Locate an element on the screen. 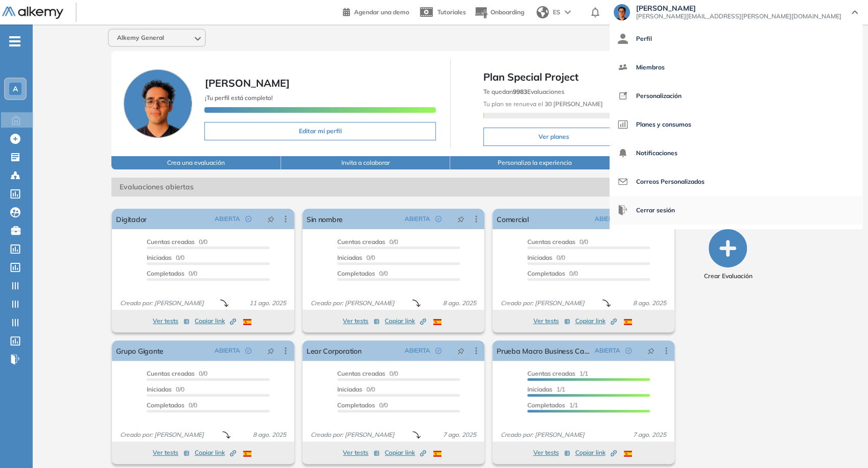  span: Cerrar sesión is located at coordinates (655, 210).